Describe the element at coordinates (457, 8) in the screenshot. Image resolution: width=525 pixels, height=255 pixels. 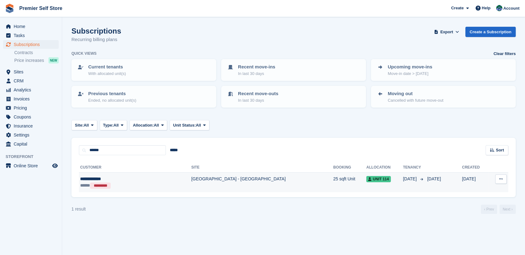
I see `span: Create` at that location.